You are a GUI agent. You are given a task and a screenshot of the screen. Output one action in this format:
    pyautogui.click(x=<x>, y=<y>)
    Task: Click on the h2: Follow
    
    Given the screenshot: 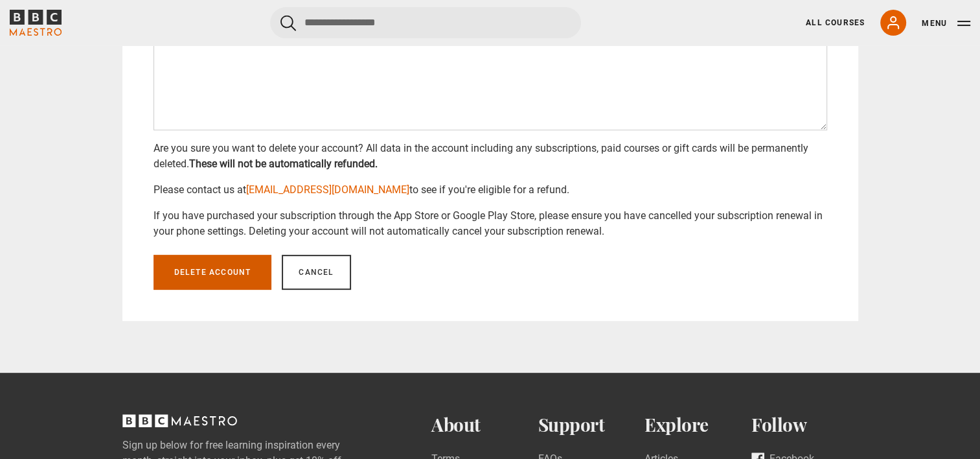 What is the action you would take?
    pyautogui.click(x=805, y=424)
    